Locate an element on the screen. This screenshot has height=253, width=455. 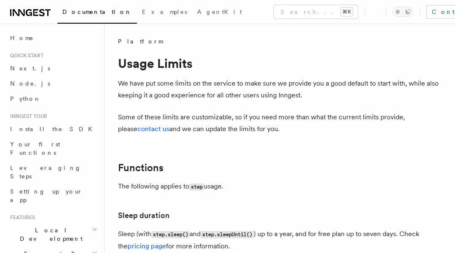
p: Sleep (with and ) up to a year, and for free plan up to seven days. Check the for more information. is located at coordinates (280, 240).